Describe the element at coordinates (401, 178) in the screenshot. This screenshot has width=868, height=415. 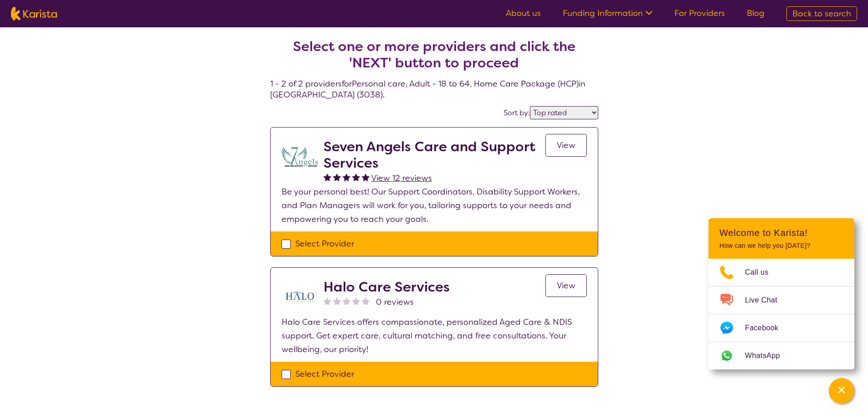
I see `a: View 12 reviews` at that location.